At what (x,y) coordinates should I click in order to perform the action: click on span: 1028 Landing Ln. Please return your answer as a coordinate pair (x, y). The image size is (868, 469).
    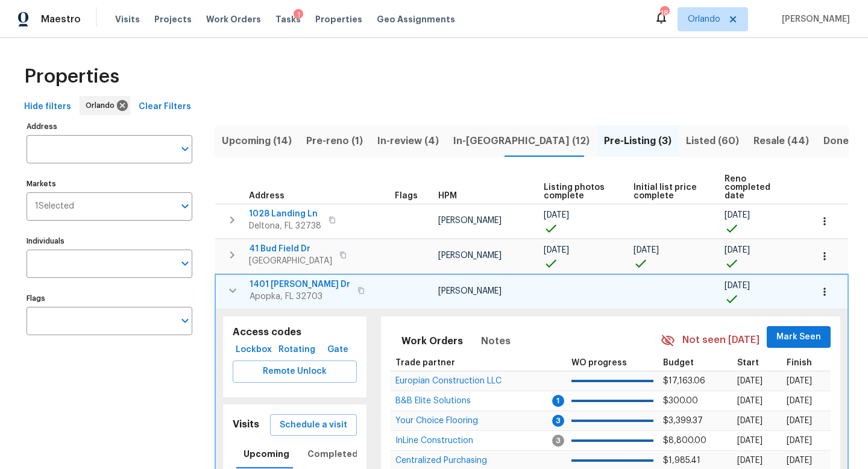
    Looking at the image, I should click on (285, 214).